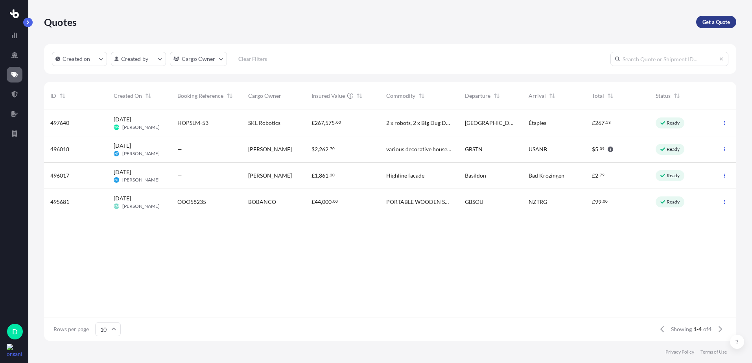 The width and height of the screenshot is (752, 363). I want to click on span: Created On, so click(128, 96).